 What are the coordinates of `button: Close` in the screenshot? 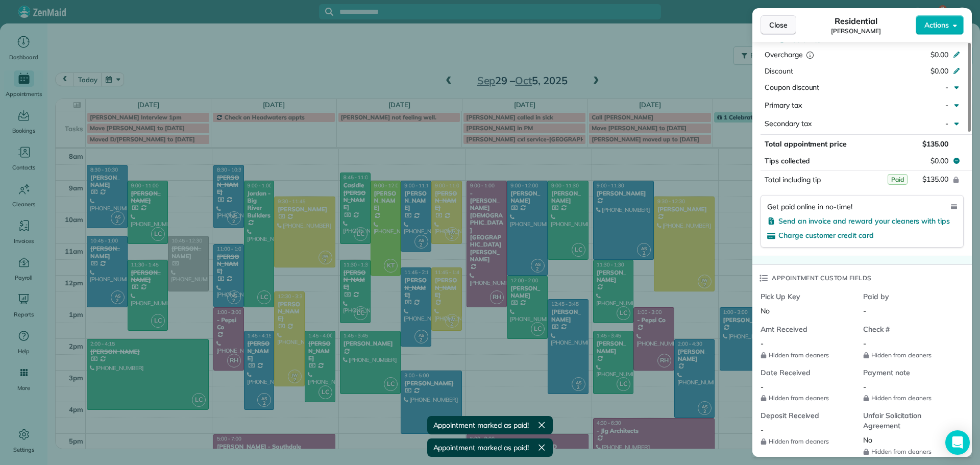 It's located at (778, 25).